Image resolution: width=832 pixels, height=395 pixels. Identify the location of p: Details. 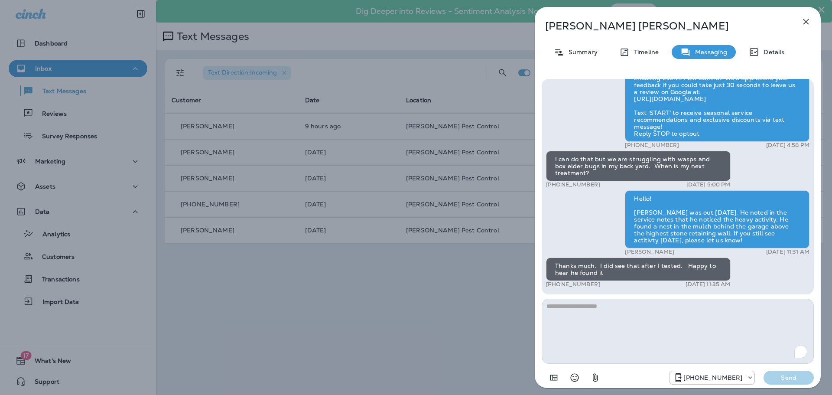
(772, 52).